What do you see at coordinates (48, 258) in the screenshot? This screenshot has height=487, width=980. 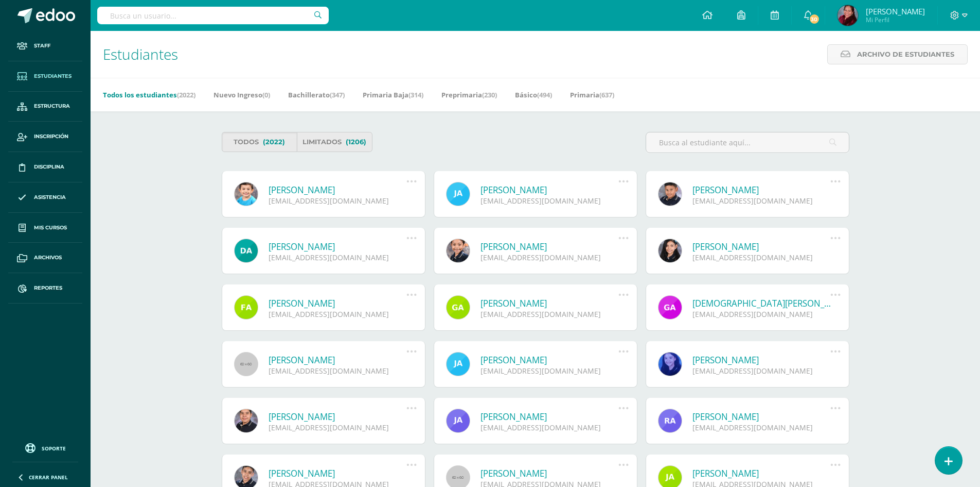 I see `span: Archivos` at bounding box center [48, 258].